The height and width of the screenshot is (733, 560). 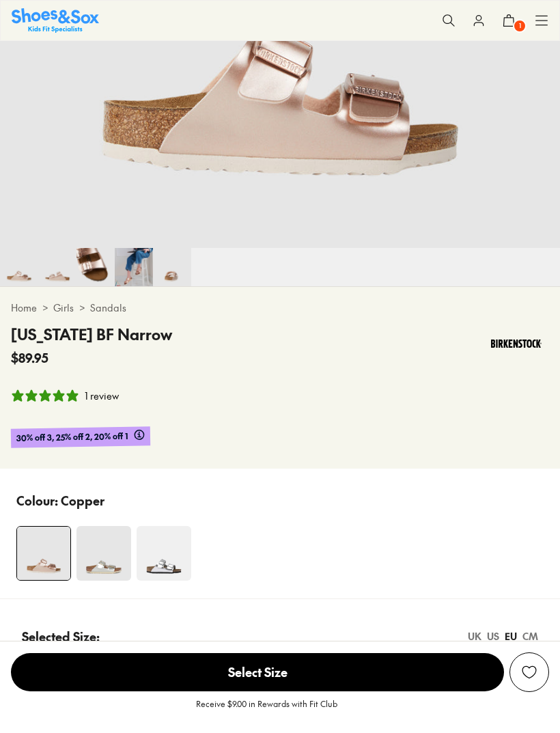 What do you see at coordinates (257, 672) in the screenshot?
I see `span: Select Size` at bounding box center [257, 672].